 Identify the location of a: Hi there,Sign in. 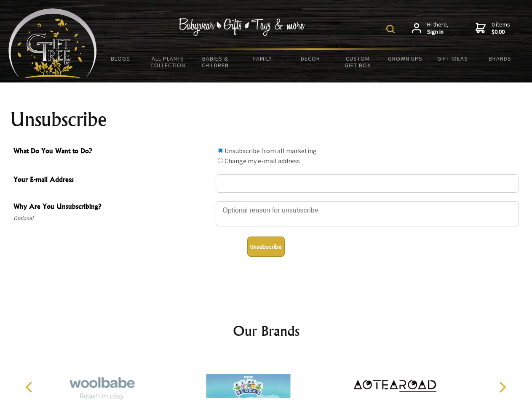
(430, 28).